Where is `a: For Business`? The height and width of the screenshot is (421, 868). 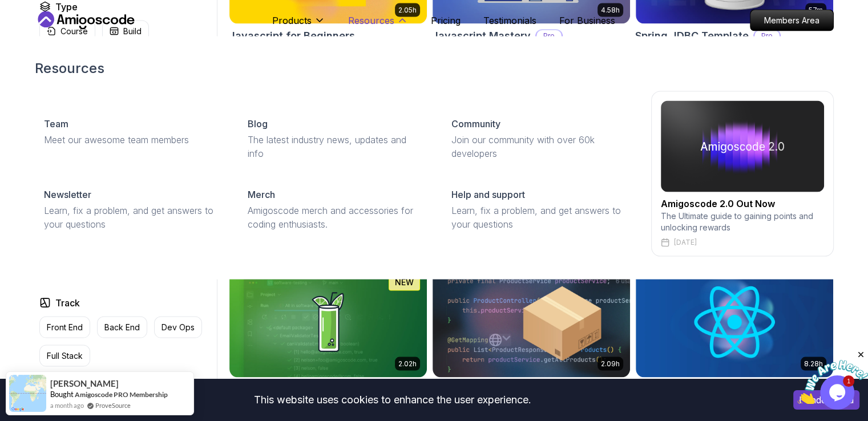 a: For Business is located at coordinates (587, 21).